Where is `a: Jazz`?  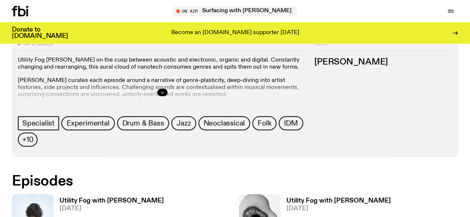 a: Jazz is located at coordinates (183, 123).